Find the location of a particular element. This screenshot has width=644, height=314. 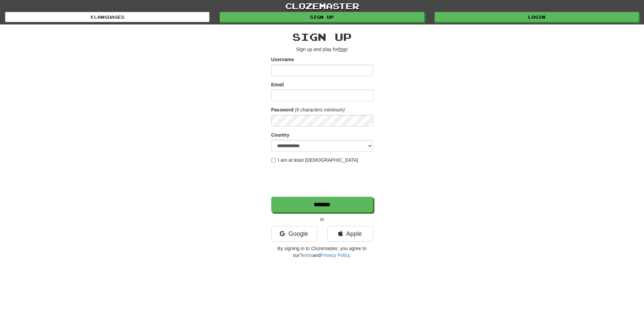

a: Privacy Policy is located at coordinates (335, 255).